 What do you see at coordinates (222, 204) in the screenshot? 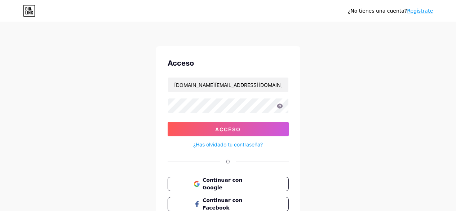
I see `font: Continuar con Facebook` at bounding box center [222, 204].